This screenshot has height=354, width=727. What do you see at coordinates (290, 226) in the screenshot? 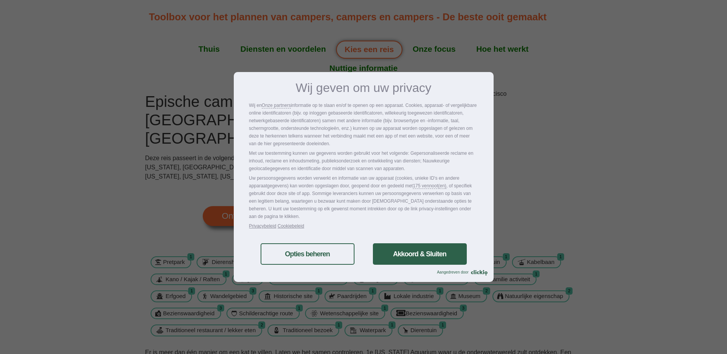
I see `a: Cookiebeleid` at bounding box center [290, 226].